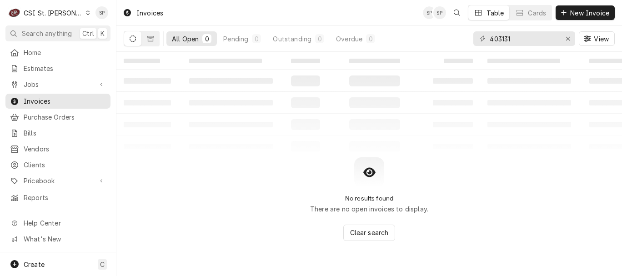 Image resolution: width=622 pixels, height=276 pixels. Describe the element at coordinates (64, 223) in the screenshot. I see `span: Help Center` at that location.